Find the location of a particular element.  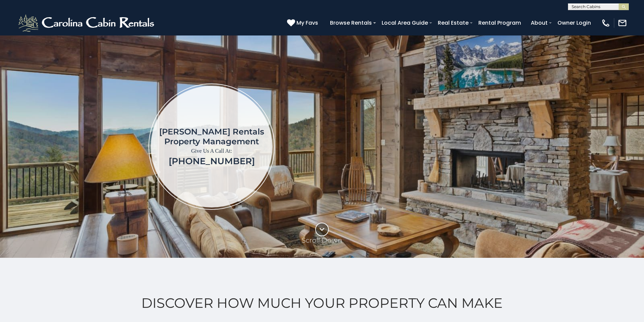

a: Browse Rentals is located at coordinates (351, 23).